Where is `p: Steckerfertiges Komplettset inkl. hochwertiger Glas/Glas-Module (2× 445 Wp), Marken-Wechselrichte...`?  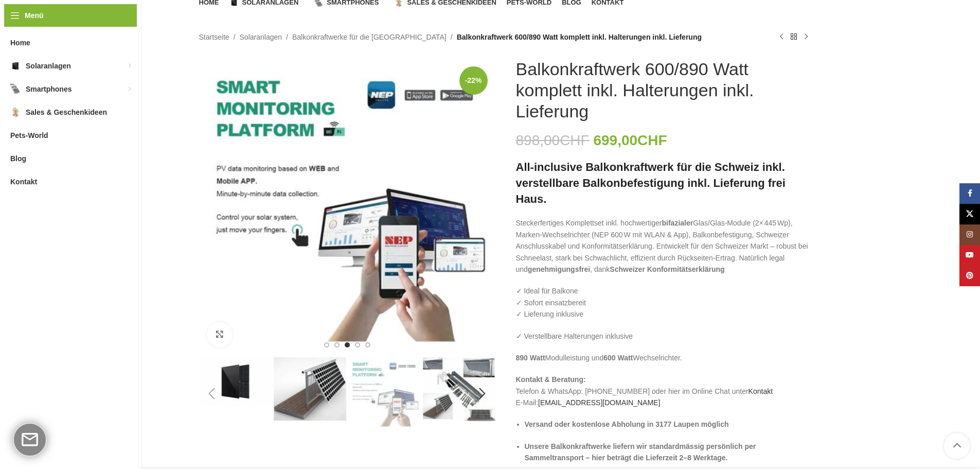 p: Steckerfertiges Komplettset inkl. hochwertiger Glas/Glas-Module (2× 445 Wp), Marken-Wechselrichte... is located at coordinates (665, 246).